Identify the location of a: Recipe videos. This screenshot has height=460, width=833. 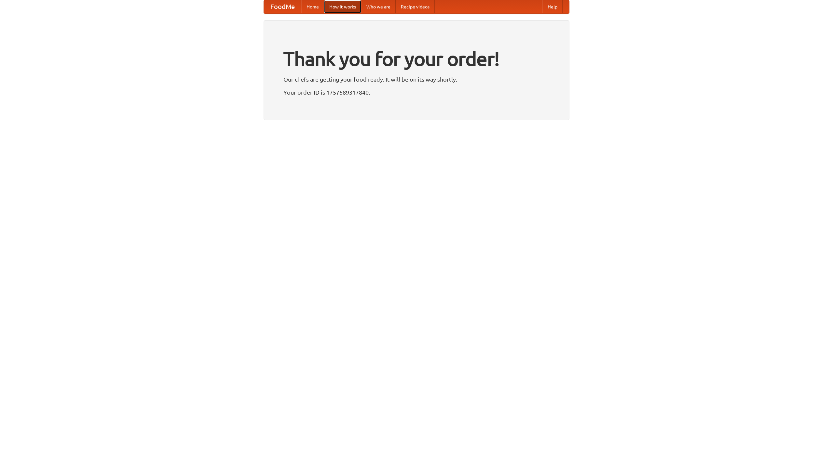
(415, 7).